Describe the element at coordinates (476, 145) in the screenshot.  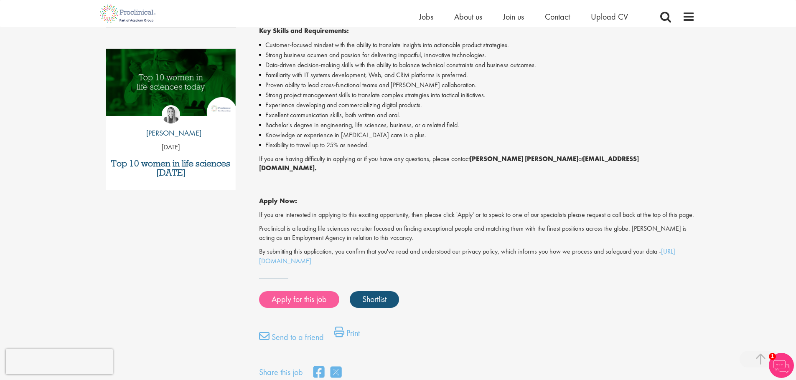
I see `li: Flexibility to travel up to 25% as needed.` at that location.